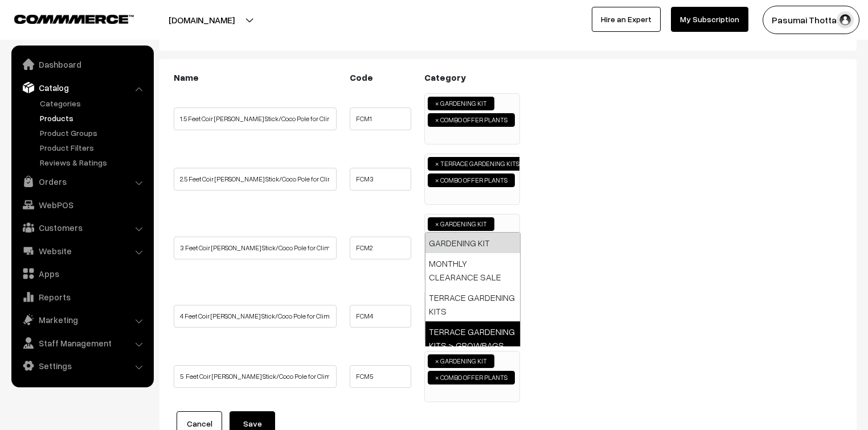 The image size is (868, 430). What do you see at coordinates (82, 65) in the screenshot?
I see `a: Dashboard` at bounding box center [82, 65].